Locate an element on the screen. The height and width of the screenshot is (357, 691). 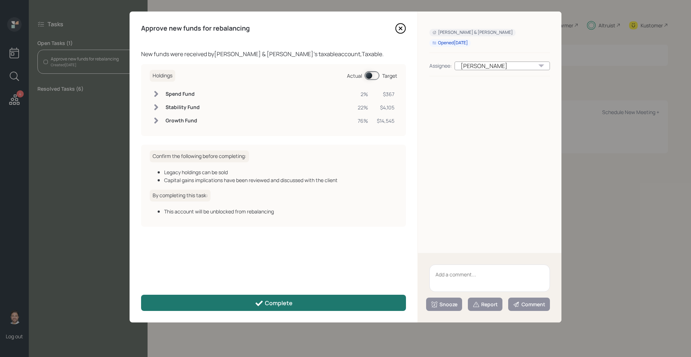
button: Report is located at coordinates (485, 304).